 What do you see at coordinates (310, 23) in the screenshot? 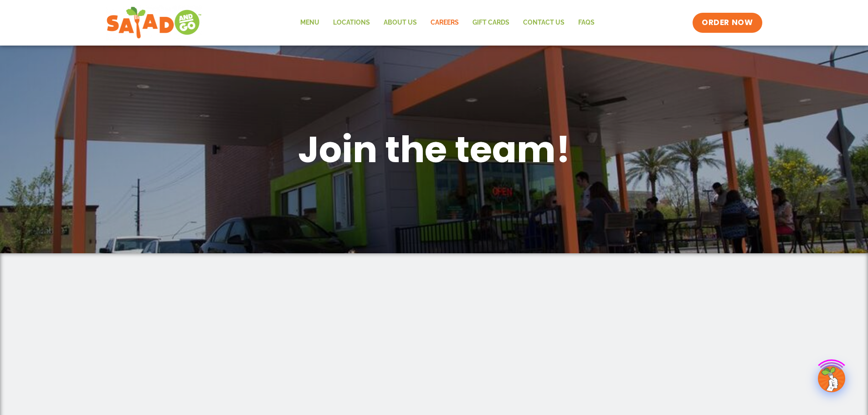
I see `a: Menu` at bounding box center [310, 23].